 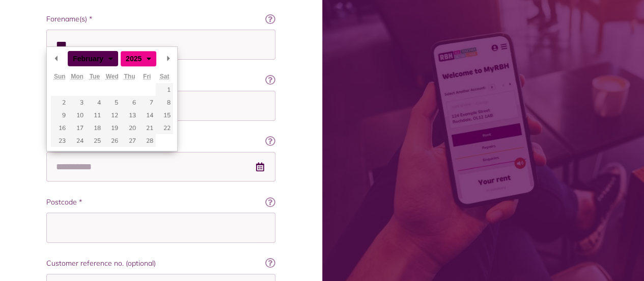 I want to click on button: 2, so click(x=60, y=102).